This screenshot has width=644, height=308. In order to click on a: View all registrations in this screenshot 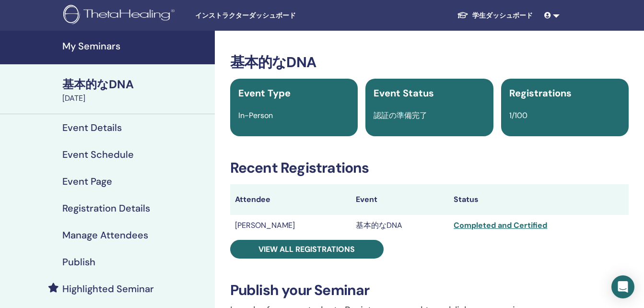, I will do `click(307, 249)`.